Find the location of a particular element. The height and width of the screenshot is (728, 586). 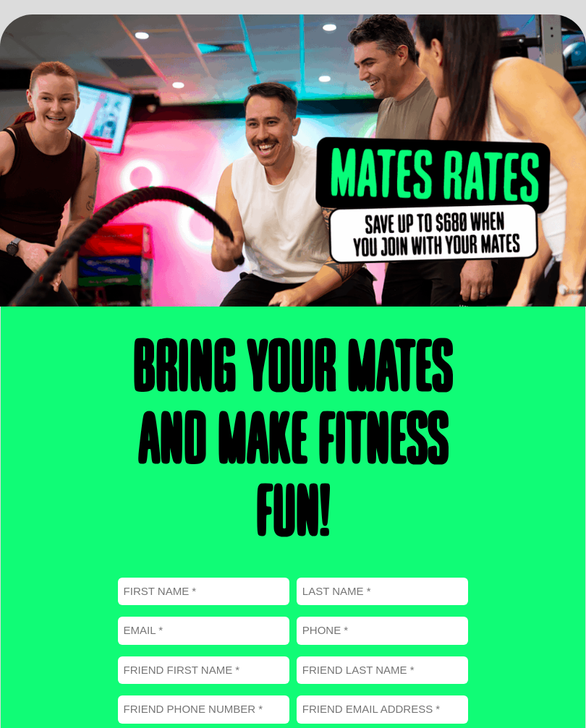

input: Email * is located at coordinates (204, 631).